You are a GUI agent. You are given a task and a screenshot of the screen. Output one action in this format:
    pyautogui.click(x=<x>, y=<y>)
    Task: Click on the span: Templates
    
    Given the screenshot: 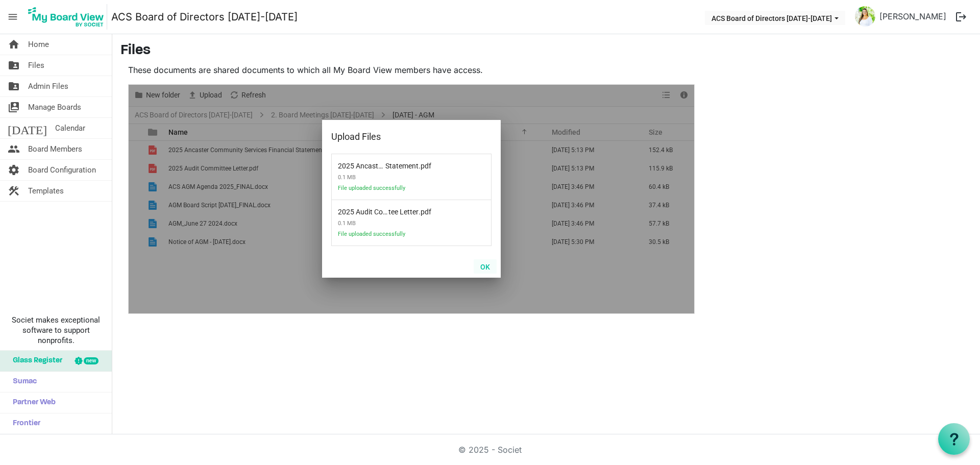 What is the action you would take?
    pyautogui.click(x=46, y=191)
    